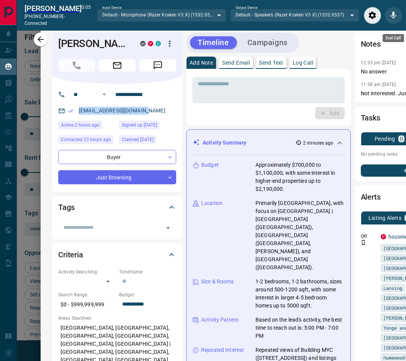 This screenshot has width=406, height=361. Describe the element at coordinates (117, 207) in the screenshot. I see `div: Tags` at that location.